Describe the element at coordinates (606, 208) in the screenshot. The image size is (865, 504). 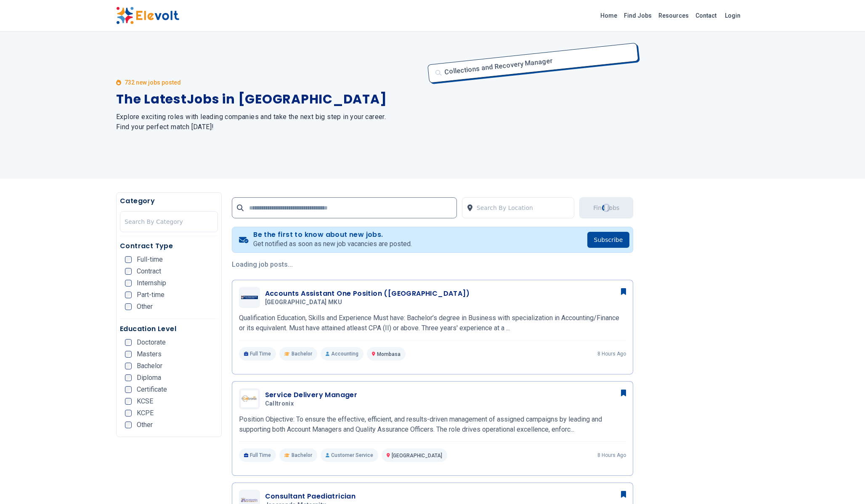
I see `div: Loading...` at that location.